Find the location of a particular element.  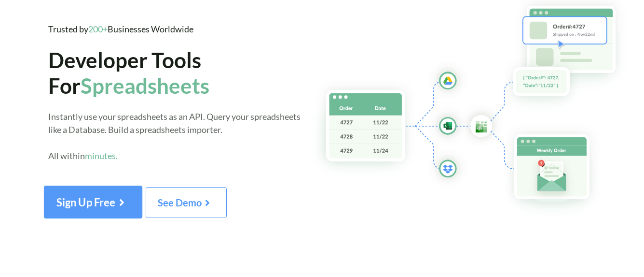

span: Spreadsheets is located at coordinates (145, 86).